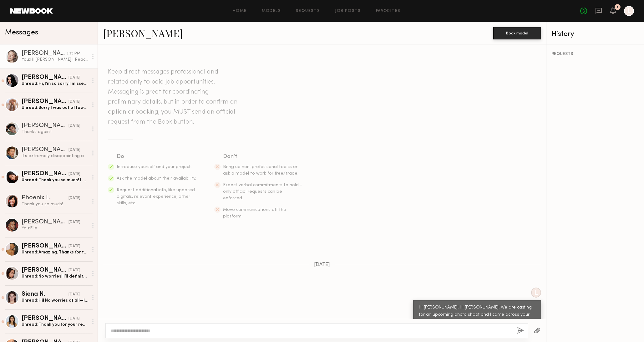 The image size is (644, 342). Describe the element at coordinates (255, 213) in the screenshot. I see `span: Move communications off the platform.` at that location.